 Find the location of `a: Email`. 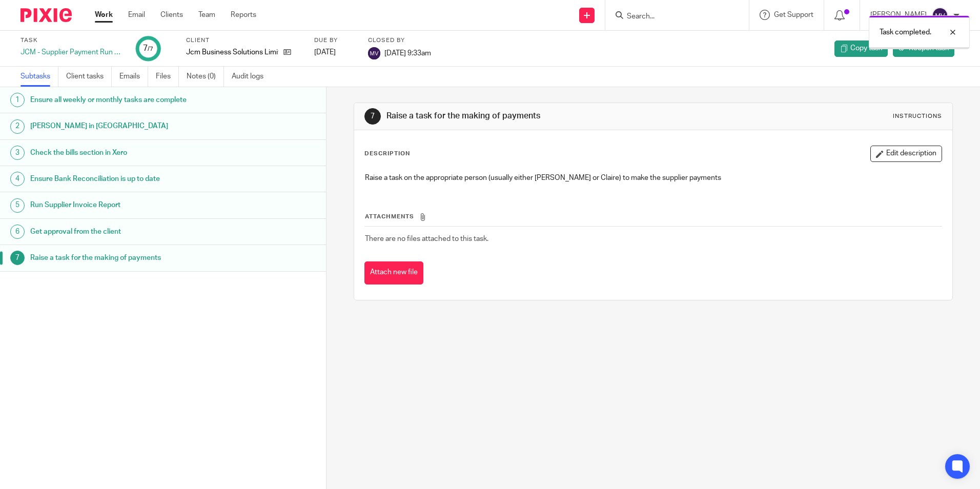

a: Email is located at coordinates (136, 15).